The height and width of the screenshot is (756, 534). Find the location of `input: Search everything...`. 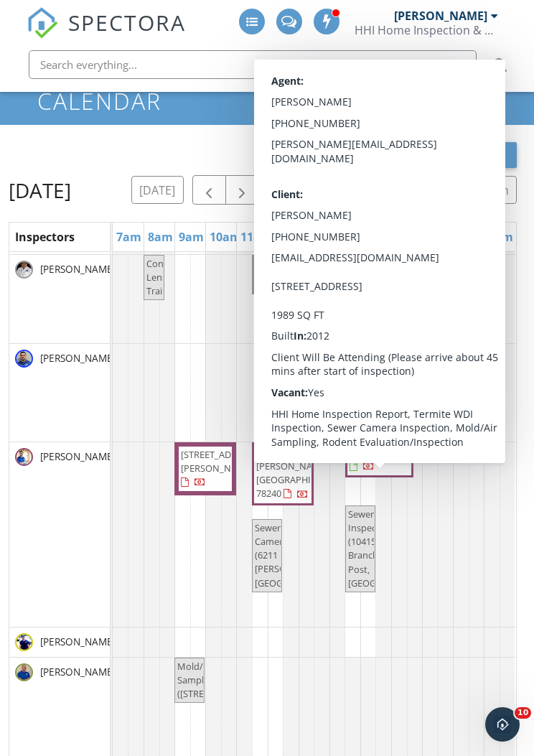

input: Search everything... is located at coordinates (253, 65).